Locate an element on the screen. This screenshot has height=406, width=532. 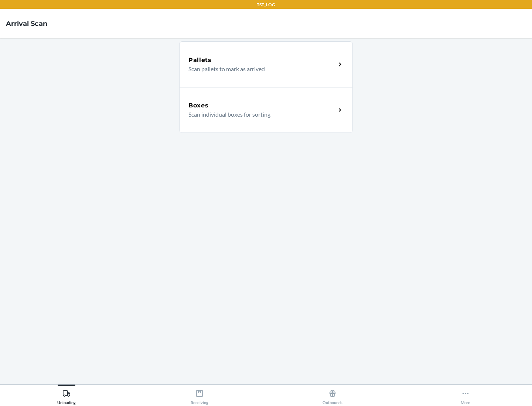
a: PalletsScan pallets to mark as arrived is located at coordinates (266, 64).